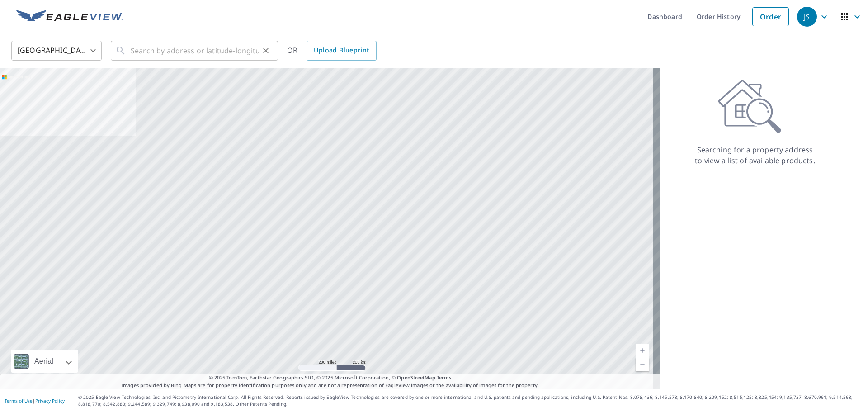 The width and height of the screenshot is (868, 412). What do you see at coordinates (341, 51) in the screenshot?
I see `a: Upload Blueprint` at bounding box center [341, 51].